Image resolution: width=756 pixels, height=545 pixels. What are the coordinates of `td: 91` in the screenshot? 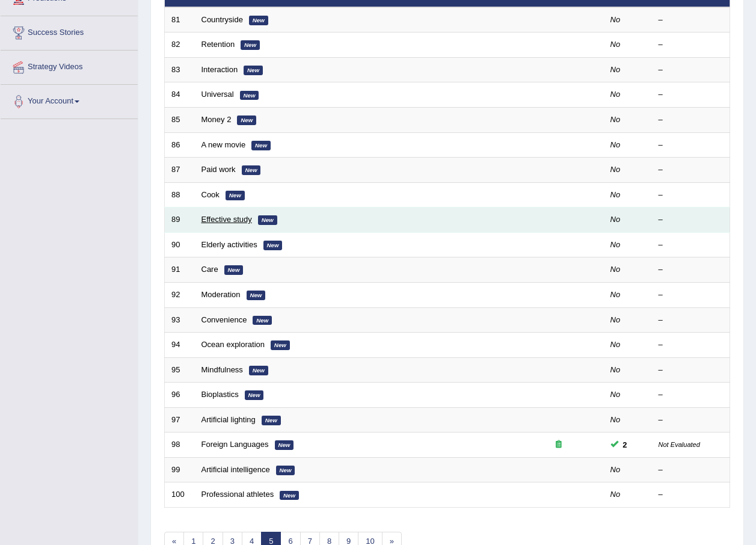 It's located at (180, 270).